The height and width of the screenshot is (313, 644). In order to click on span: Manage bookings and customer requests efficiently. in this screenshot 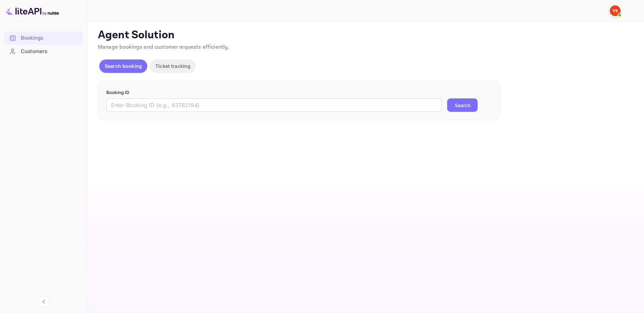, I will do `click(164, 47)`.